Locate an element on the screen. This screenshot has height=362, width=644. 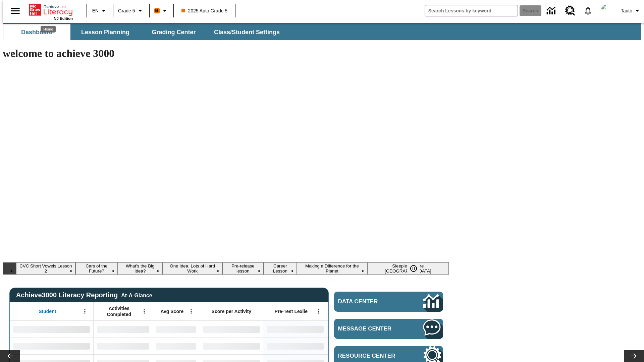
span: Class/Student Settings is located at coordinates (247, 32).